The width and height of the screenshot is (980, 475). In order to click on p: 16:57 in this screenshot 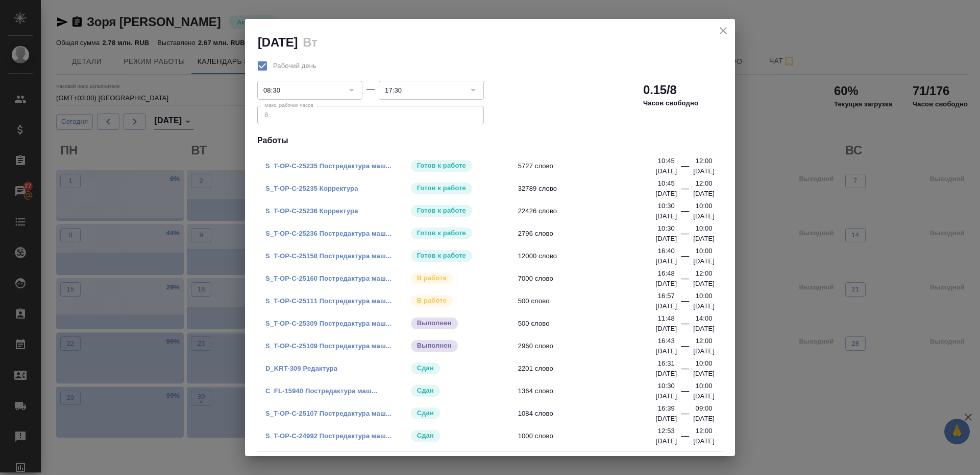, I will do `click(666, 296)`.